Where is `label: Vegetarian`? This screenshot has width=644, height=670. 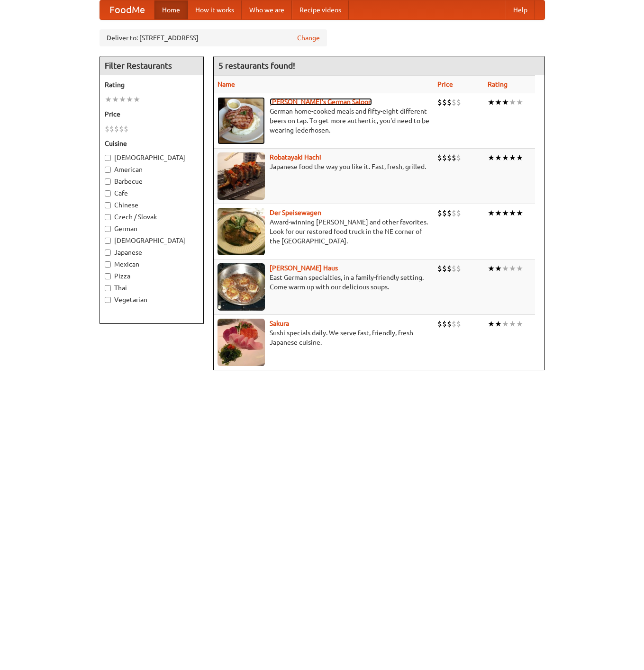 label: Vegetarian is located at coordinates (151, 300).